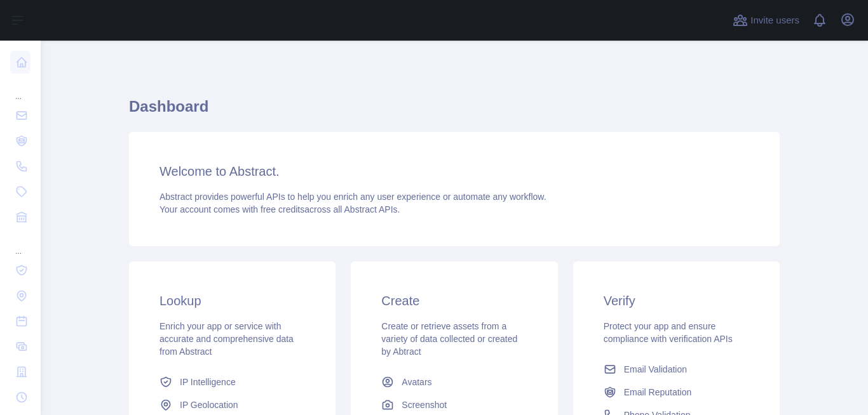 Image resolution: width=868 pixels, height=415 pixels. Describe the element at coordinates (208, 382) in the screenshot. I see `span: IP Intelligence` at that location.